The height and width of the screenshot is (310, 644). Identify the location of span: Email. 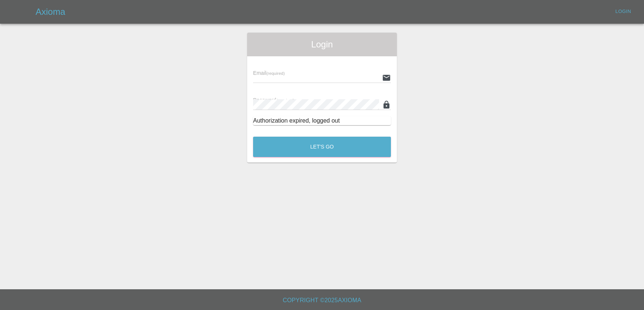
(269, 73).